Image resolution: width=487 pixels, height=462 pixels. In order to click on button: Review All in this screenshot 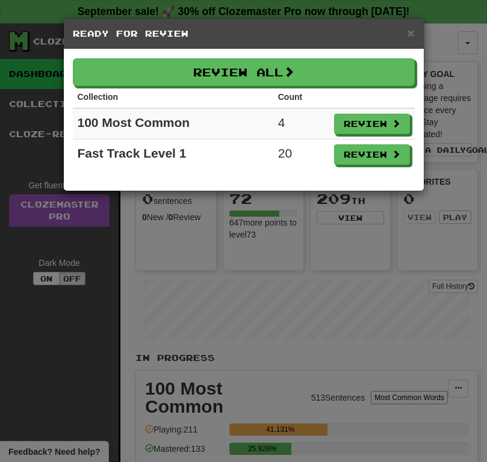, I will do `click(244, 72)`.